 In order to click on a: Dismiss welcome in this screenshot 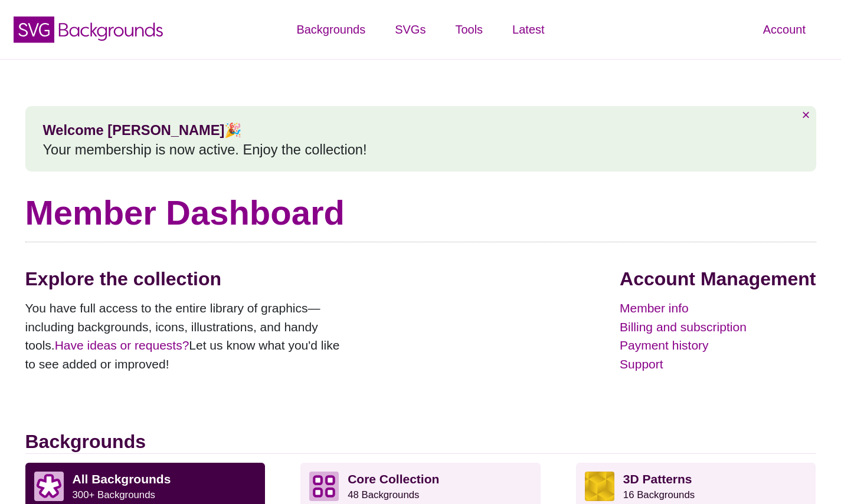, I will do `click(805, 115)`.